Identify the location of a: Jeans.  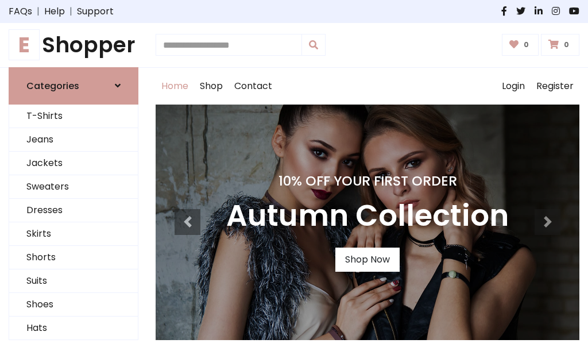
(73, 139).